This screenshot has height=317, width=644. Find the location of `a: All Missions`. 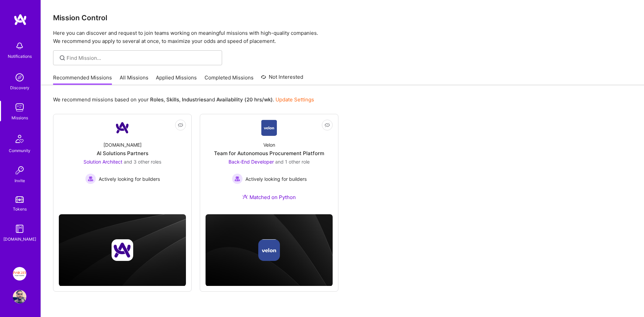

a: All Missions is located at coordinates (134, 79).